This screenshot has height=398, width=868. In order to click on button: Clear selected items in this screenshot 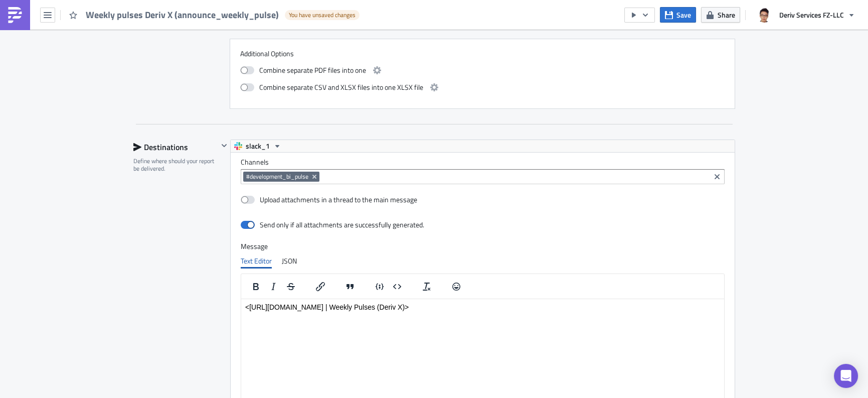, I will do `click(717, 177)`.